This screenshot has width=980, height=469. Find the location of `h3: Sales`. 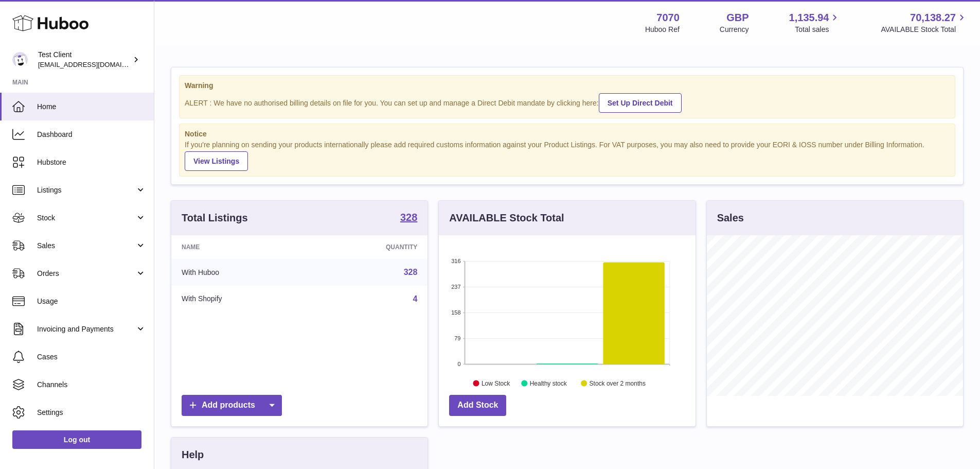

h3: Sales is located at coordinates (730, 218).